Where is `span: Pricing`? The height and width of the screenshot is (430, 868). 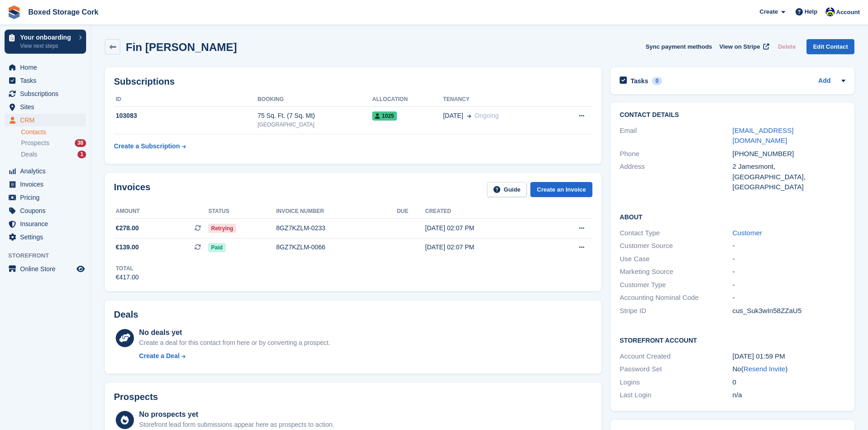 span: Pricing is located at coordinates (48, 197).